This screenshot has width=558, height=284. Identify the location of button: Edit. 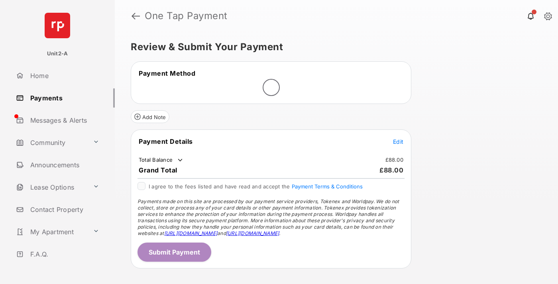
(398, 141).